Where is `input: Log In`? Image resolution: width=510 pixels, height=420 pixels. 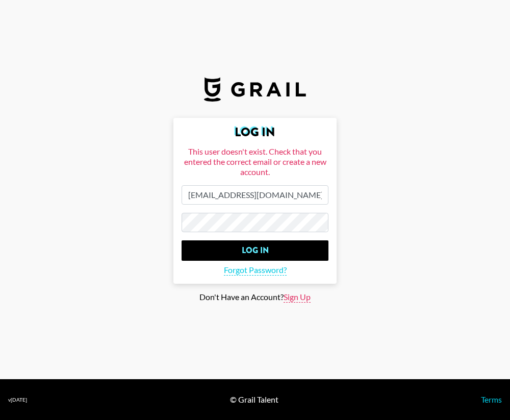 input: Log In is located at coordinates (255, 251).